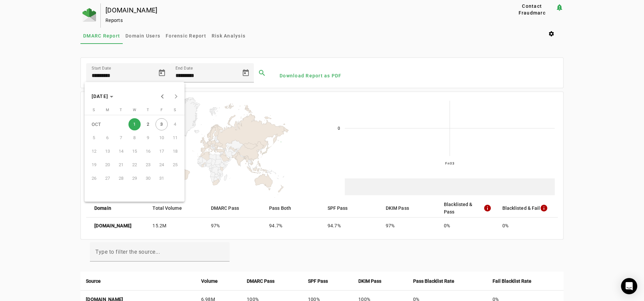 The height and width of the screenshot is (301, 644). Describe the element at coordinates (175, 138) in the screenshot. I see `button: October 11, 2025` at that location.